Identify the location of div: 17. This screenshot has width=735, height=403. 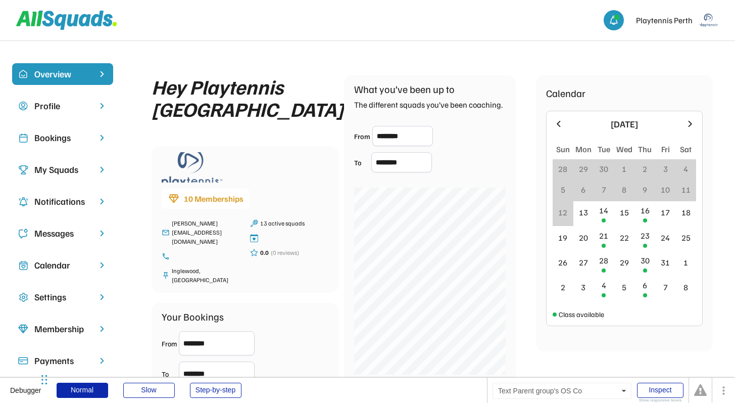
(666, 212).